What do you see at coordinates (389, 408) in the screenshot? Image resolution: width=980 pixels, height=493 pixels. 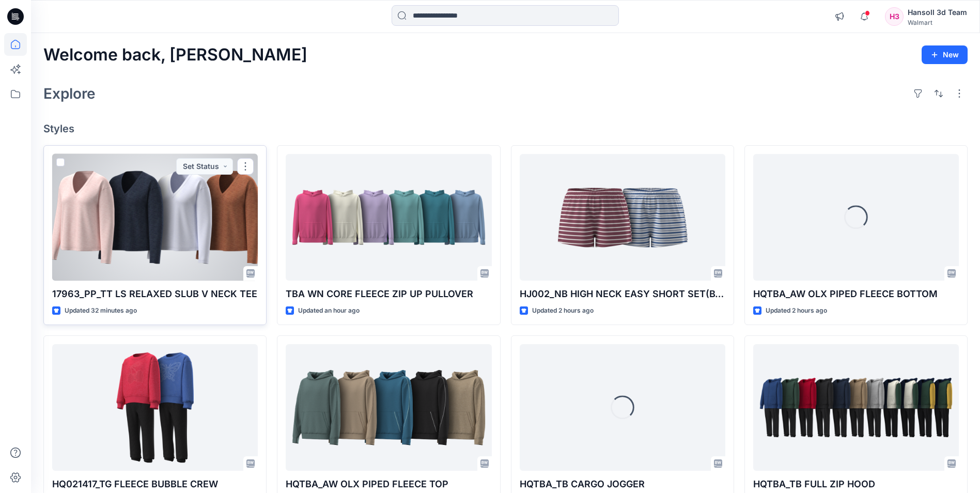 I see `a: HQTBA_AW OLX PIPED FLEECE TOP` at bounding box center [389, 408].